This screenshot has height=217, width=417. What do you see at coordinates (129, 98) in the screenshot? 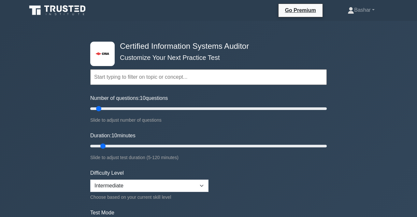
I see `label: Number of questions: questions` at bounding box center [129, 98].